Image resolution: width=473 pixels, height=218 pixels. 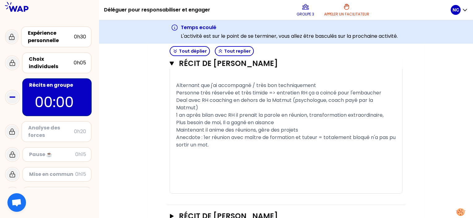 What do you see at coordinates (51, 37) in the screenshot?
I see `div: Expérience personnelle` at bounding box center [51, 37].